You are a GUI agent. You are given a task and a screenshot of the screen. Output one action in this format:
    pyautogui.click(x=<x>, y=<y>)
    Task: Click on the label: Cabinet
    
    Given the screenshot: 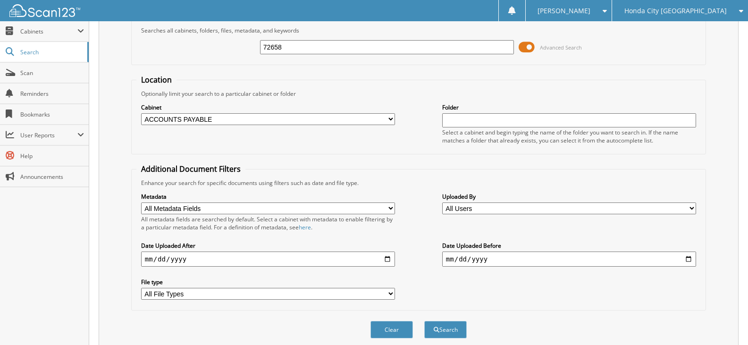 What is the action you would take?
    pyautogui.click(x=268, y=107)
    